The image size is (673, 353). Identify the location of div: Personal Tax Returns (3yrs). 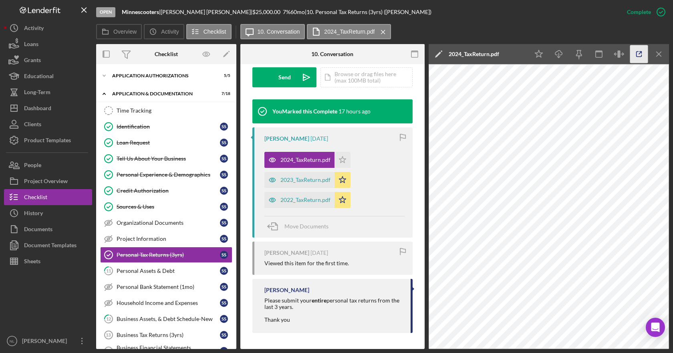
(168, 255).